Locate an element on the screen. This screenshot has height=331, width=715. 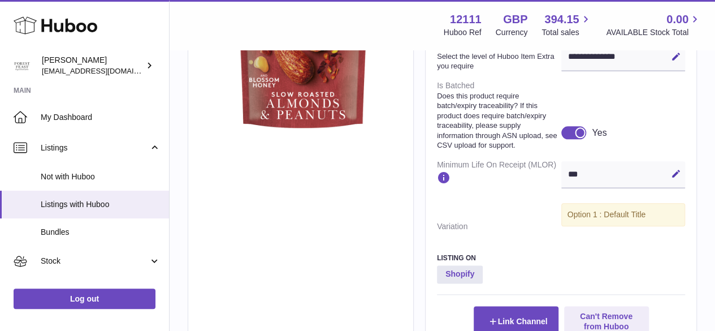
dt: Huboo Item Extra Level is located at coordinates (499, 56).